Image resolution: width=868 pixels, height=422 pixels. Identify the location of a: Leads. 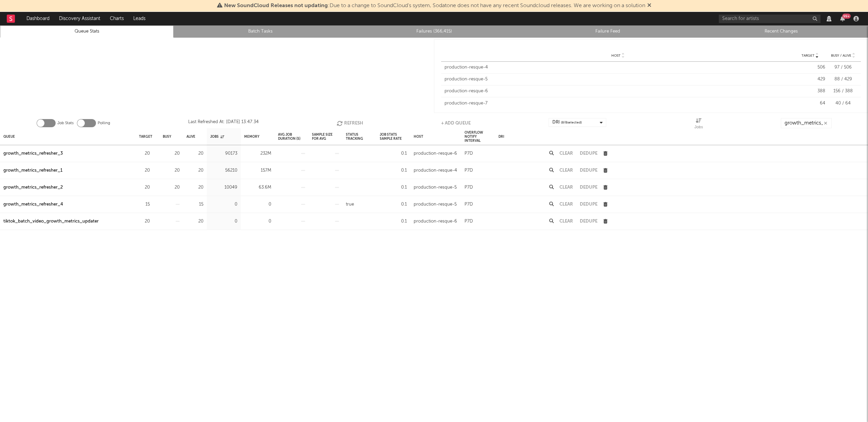
(139, 19).